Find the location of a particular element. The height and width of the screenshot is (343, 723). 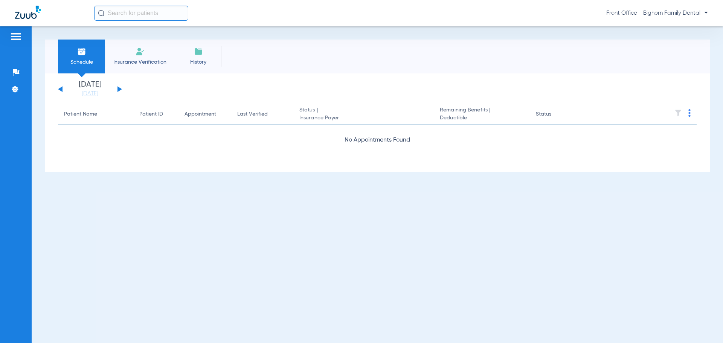

th: Status is located at coordinates (555, 115).